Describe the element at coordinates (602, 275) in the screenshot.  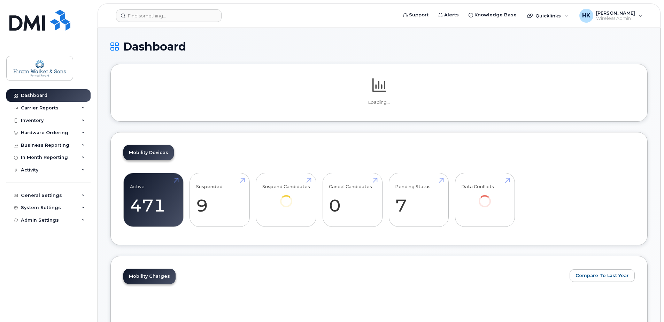
I see `span: Compare To Last Year` at that location.